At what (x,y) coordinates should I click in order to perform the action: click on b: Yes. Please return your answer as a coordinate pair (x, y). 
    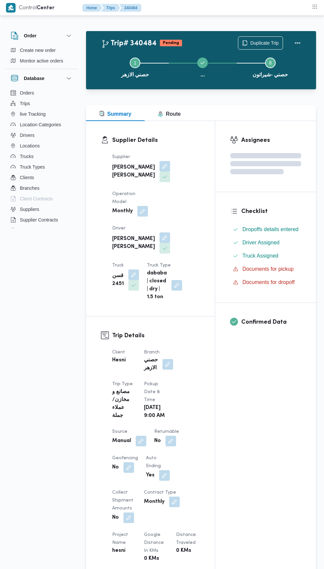
    Looking at the image, I should click on (150, 476).